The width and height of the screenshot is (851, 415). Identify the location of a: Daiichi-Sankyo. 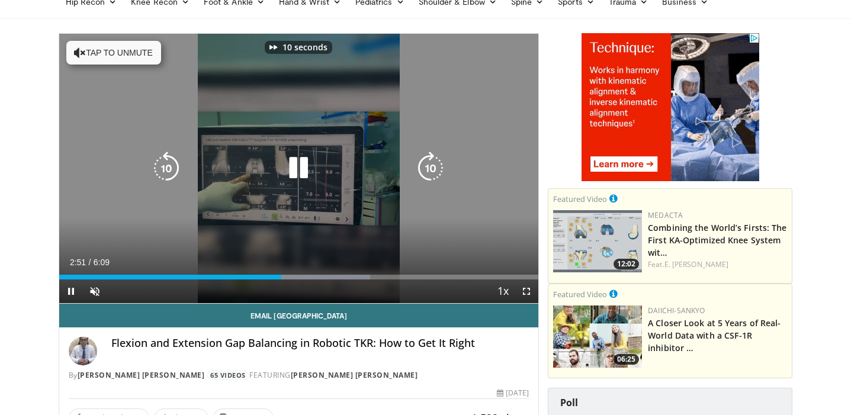
(676, 310).